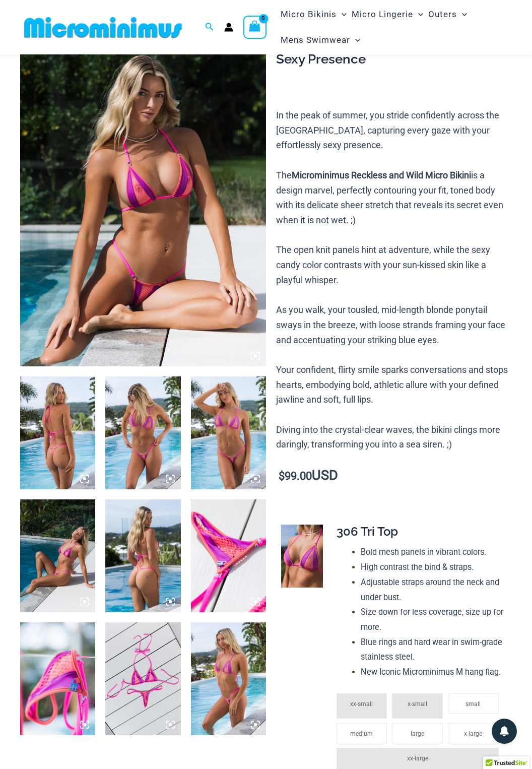 The height and width of the screenshot is (769, 532). I want to click on li: xx-small, so click(362, 706).